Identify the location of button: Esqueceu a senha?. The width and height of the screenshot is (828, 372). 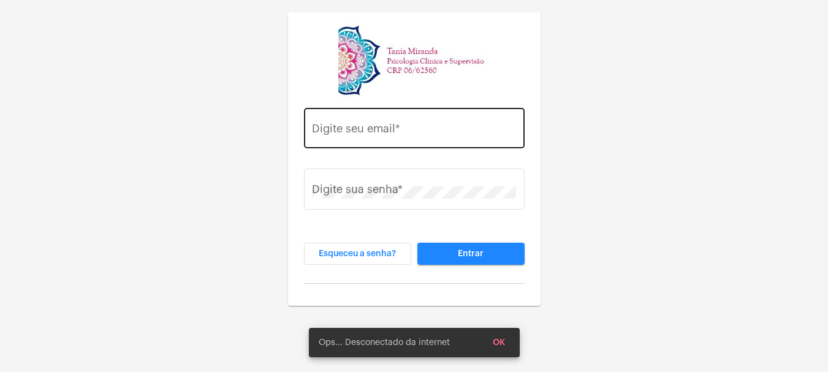
(357, 254).